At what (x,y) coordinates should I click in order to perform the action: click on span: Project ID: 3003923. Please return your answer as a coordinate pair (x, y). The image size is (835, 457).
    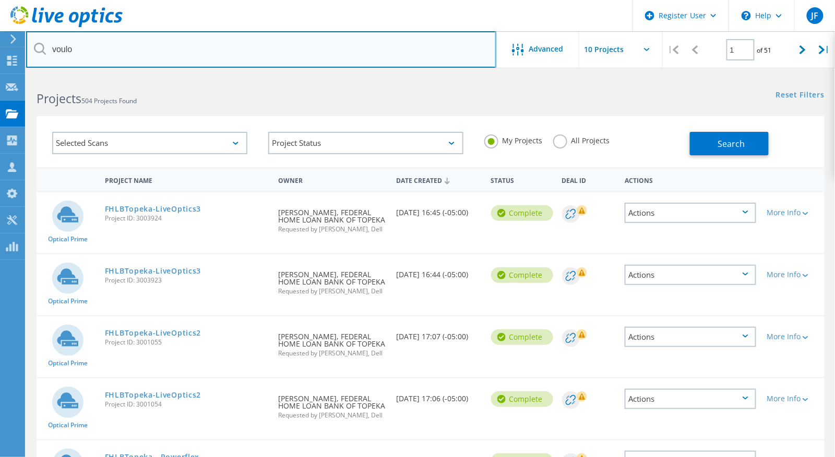
    Looking at the image, I should click on (186, 281).